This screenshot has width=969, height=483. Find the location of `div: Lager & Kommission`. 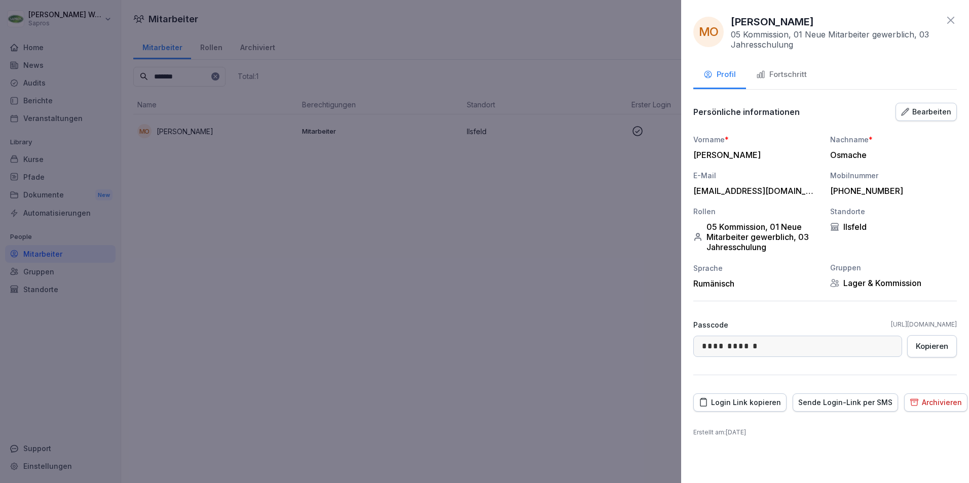

div: Lager & Kommission is located at coordinates (893, 283).